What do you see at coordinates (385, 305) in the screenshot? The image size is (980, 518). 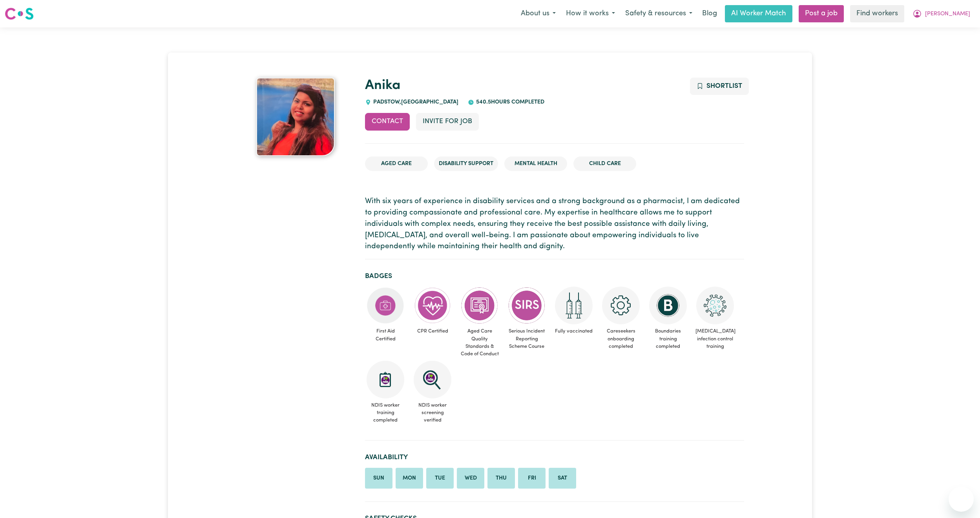 I see `img: Care and support worker has completed First Aid Certification` at bounding box center [385, 305].